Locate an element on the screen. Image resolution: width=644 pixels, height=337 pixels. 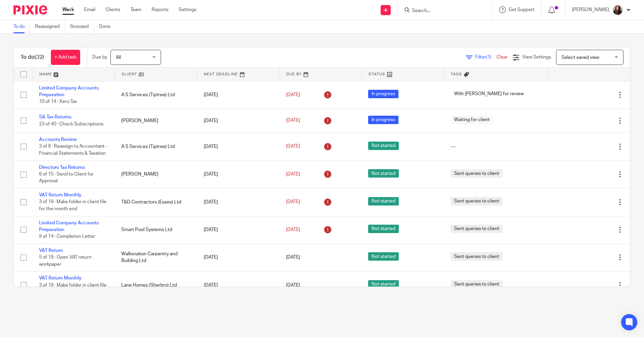
td: Wallisnation Carpentry and Building Ltd is located at coordinates (155, 257).